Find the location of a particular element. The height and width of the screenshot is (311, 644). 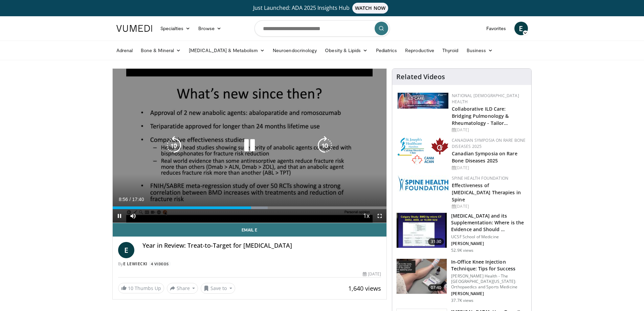

a: Browse is located at coordinates (210, 29).